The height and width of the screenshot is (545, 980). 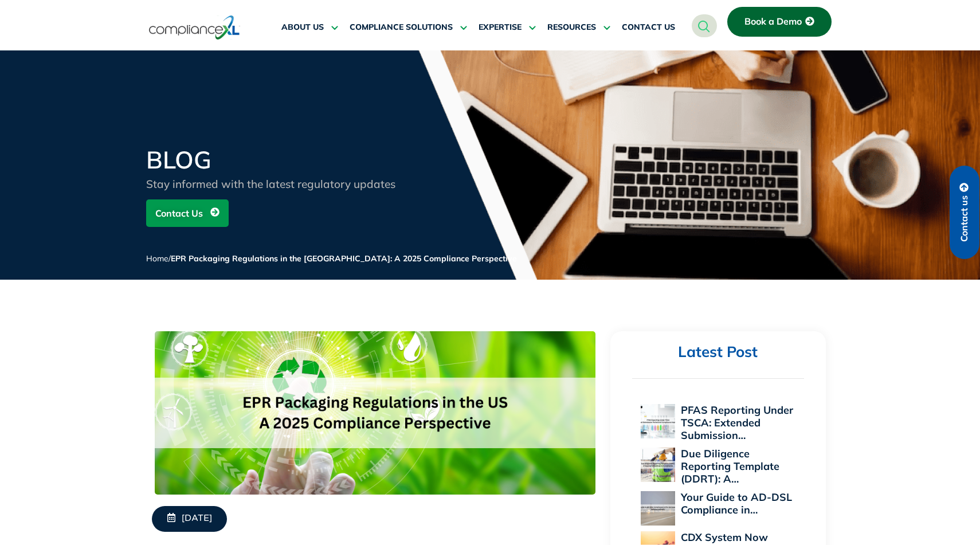 What do you see at coordinates (730, 466) in the screenshot?
I see `a: Due Diligence Reporting Template (DDRT): A…` at bounding box center [730, 466].